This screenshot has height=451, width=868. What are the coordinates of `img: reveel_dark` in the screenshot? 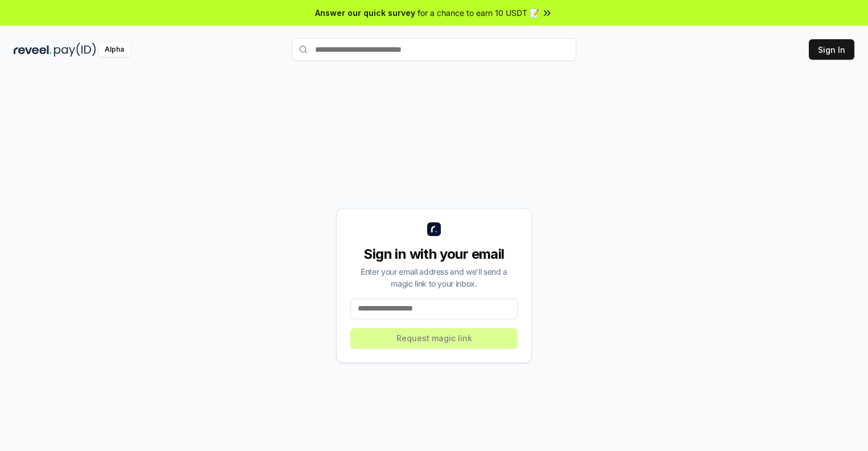 It's located at (32, 50).